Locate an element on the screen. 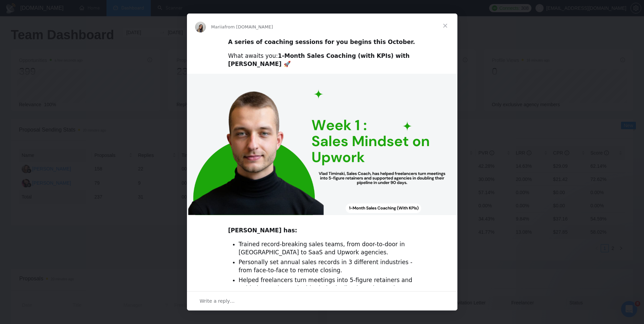  div: Open conversation and reply is located at coordinates (322, 301).